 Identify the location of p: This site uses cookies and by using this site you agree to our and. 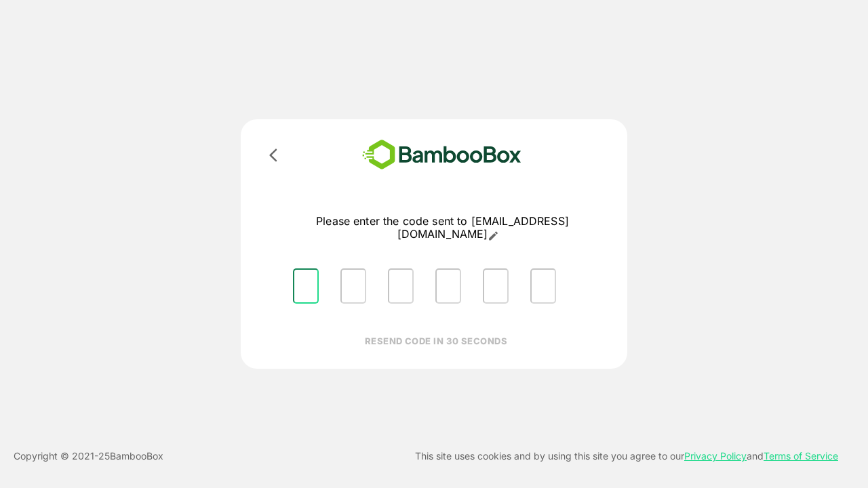
(627, 456).